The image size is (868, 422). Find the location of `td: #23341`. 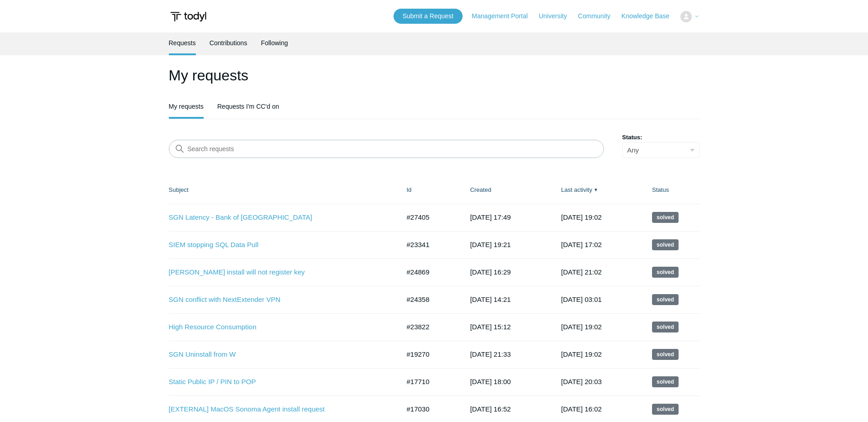

td: #23341 is located at coordinates (429, 245).